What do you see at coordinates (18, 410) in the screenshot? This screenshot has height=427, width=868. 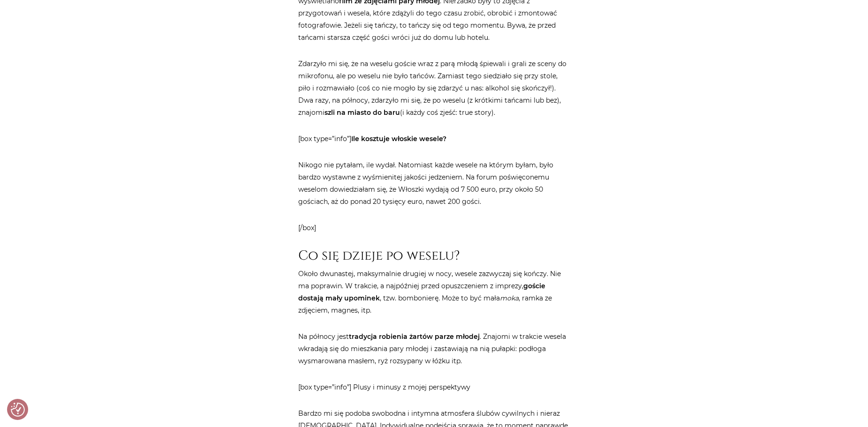 I see `img: Revisit consent button` at bounding box center [18, 410].